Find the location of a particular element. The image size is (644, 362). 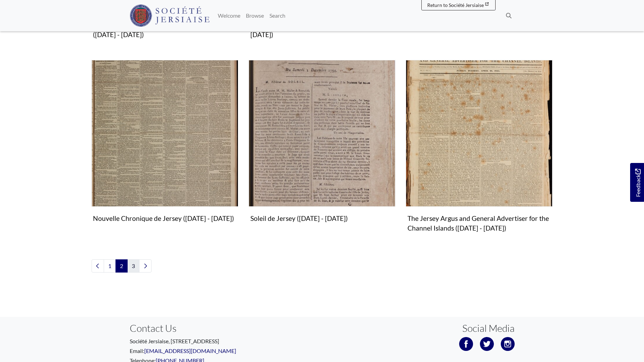

p: Email: is located at coordinates (224, 351).